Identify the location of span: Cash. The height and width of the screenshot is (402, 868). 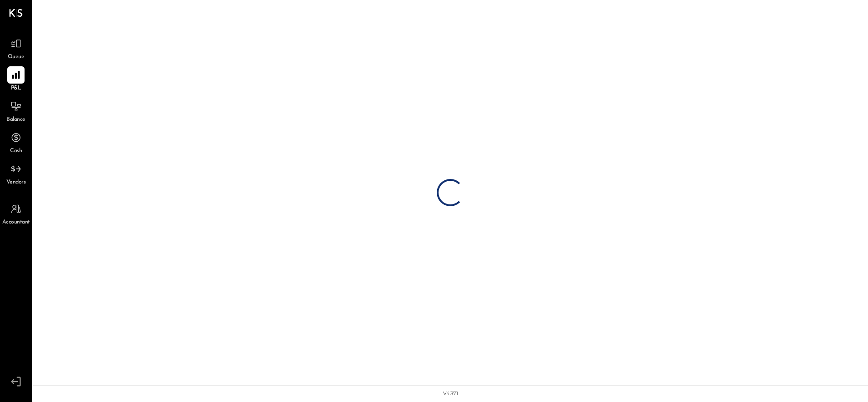
(16, 152).